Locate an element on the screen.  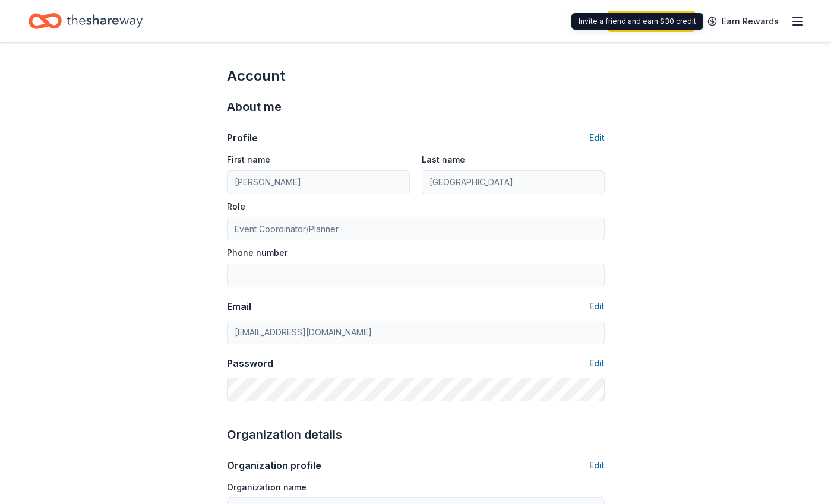
div: Profile is located at coordinates (242, 138).